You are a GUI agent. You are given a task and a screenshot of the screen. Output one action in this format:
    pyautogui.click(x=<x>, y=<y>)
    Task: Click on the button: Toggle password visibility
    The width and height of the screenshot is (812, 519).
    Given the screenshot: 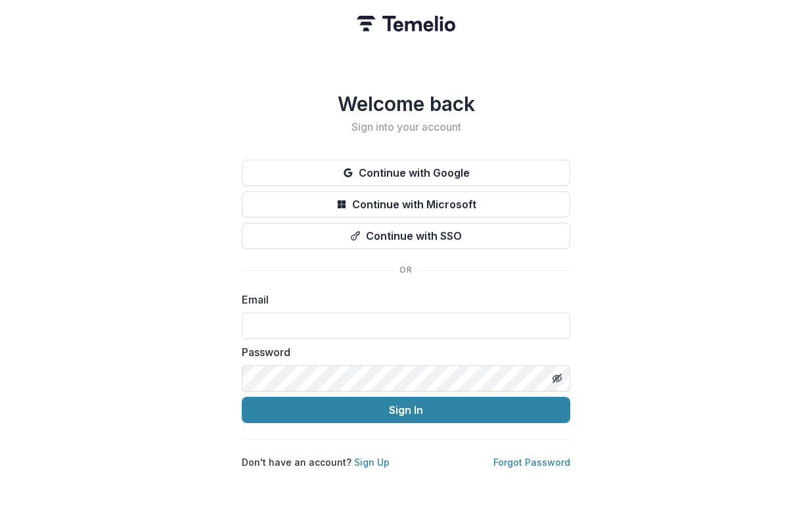 What is the action you would take?
    pyautogui.click(x=557, y=379)
    